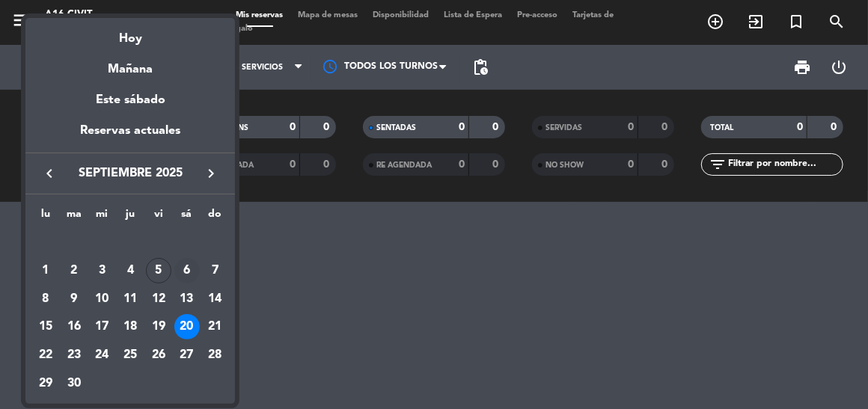 The width and height of the screenshot is (868, 409). What do you see at coordinates (159, 327) in the screenshot?
I see `div: 19` at bounding box center [159, 327].